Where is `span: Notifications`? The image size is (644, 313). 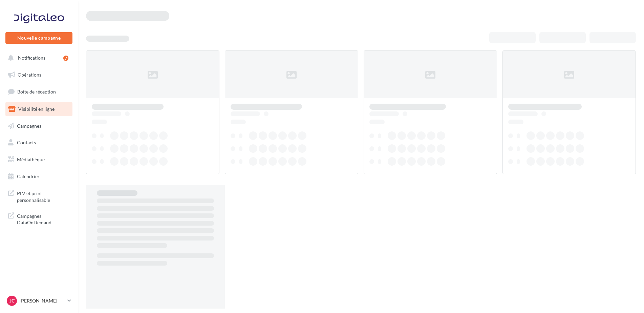
span: Notifications is located at coordinates (32, 57).